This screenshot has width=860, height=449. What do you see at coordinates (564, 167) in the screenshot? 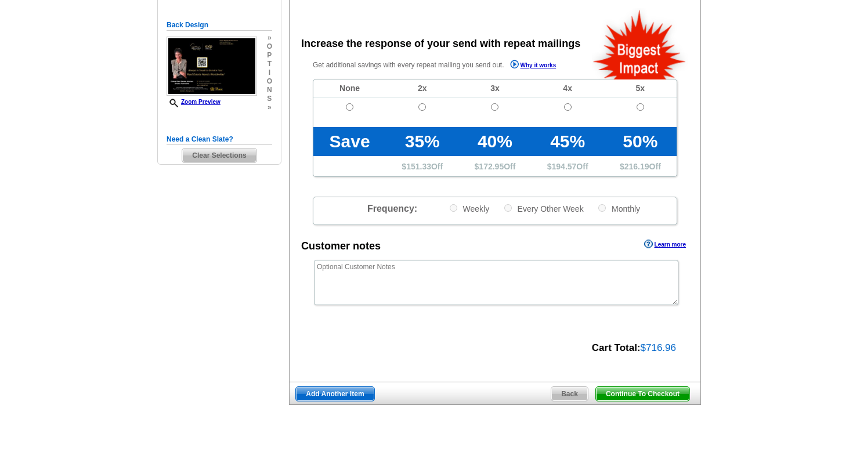
I see `span: 194.57` at bounding box center [564, 167].